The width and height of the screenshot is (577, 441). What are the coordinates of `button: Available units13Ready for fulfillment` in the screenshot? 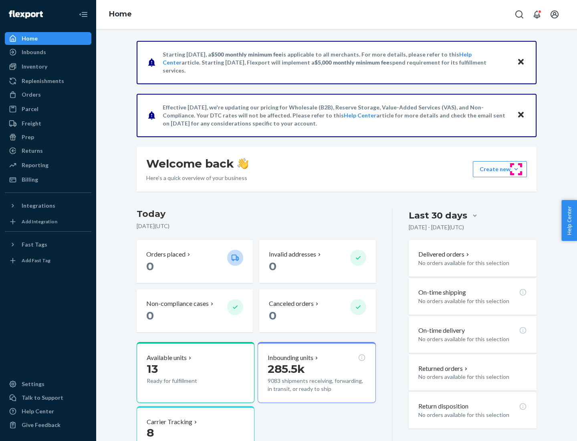 It's located at (196, 372).